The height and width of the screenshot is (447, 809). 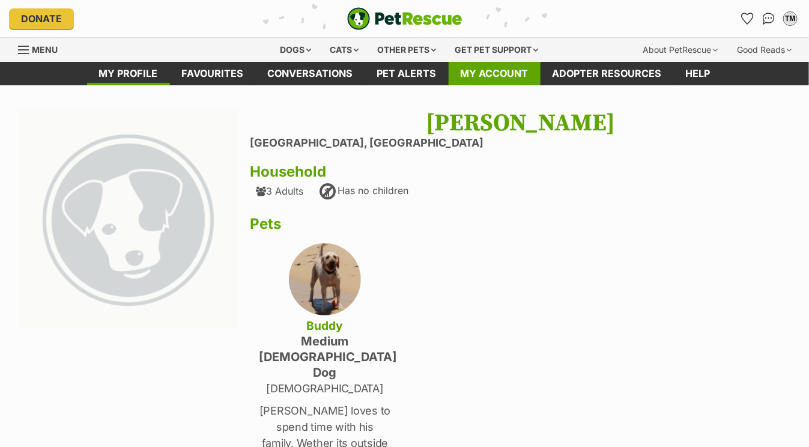 I want to click on div: Get pet support, so click(x=496, y=50).